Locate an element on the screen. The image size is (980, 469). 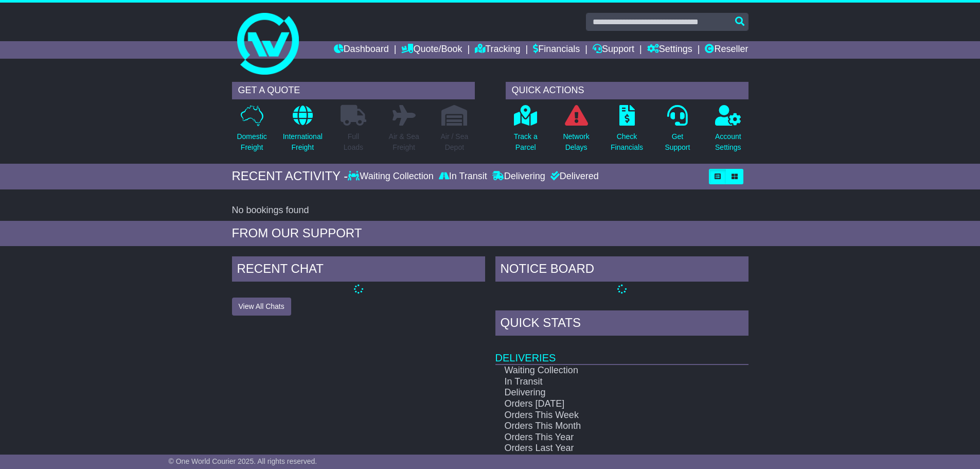
div: Delivered is located at coordinates (573, 176).